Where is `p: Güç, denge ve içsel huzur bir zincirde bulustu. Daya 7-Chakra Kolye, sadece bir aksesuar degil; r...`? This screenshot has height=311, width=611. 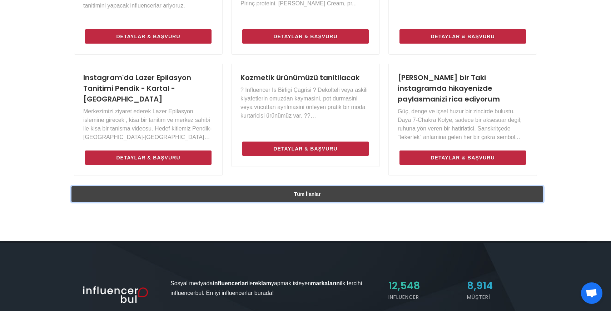
p: Güç, denge ve içsel huzur bir zincirde bulustu. Daya 7-Chakra Kolye, sadece bir aksesuar degil; r... is located at coordinates (463, 124).